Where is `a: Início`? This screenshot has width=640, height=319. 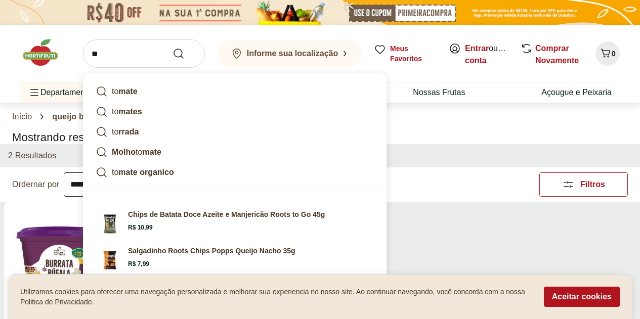 a: Início is located at coordinates (22, 117).